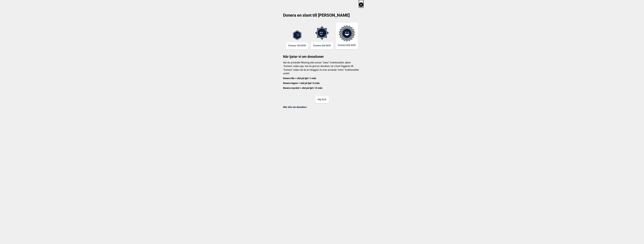 This screenshot has height=244, width=644. I want to click on button: Donera 600 NOK, so click(347, 36).